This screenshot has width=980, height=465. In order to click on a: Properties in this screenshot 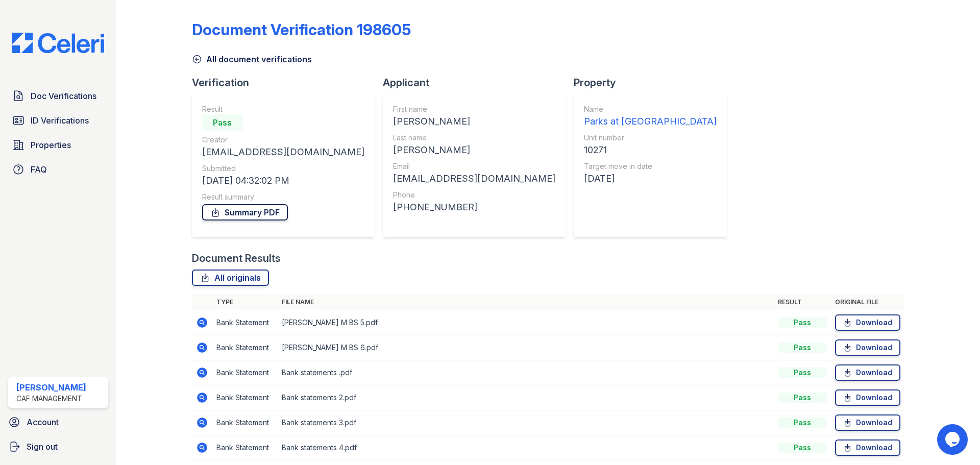, I will do `click(58, 145)`.